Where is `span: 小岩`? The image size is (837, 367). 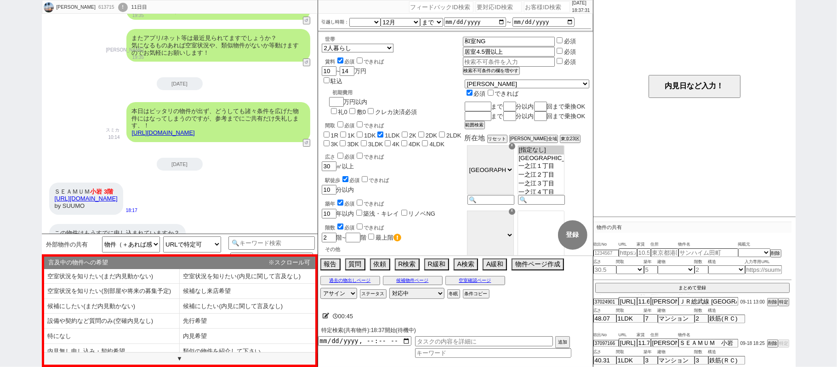
span: 小岩 is located at coordinates (97, 191).